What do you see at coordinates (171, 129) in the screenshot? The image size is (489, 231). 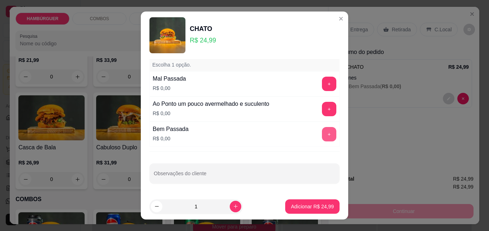 I see `div: Bem Passada` at bounding box center [171, 129].